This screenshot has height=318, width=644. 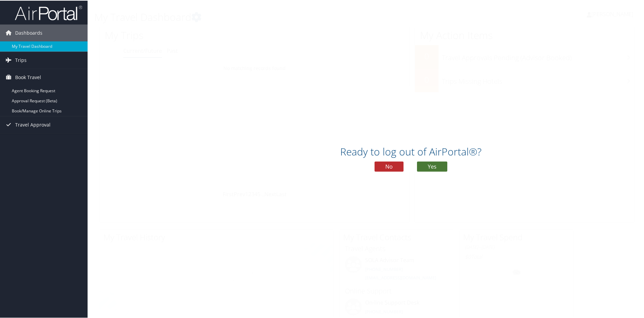 What do you see at coordinates (21, 60) in the screenshot?
I see `span: Trips` at bounding box center [21, 60].